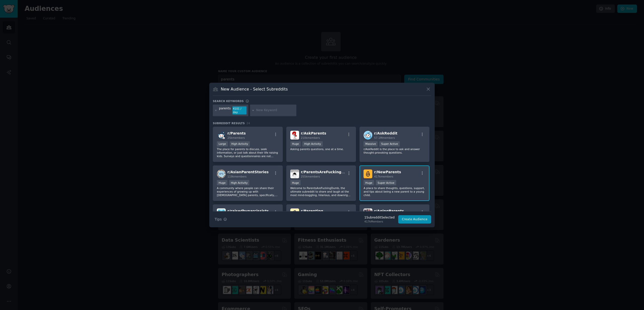 This screenshot has width=644, height=310. What do you see at coordinates (225, 110) in the screenshot?
I see `div: parents` at bounding box center [225, 110].